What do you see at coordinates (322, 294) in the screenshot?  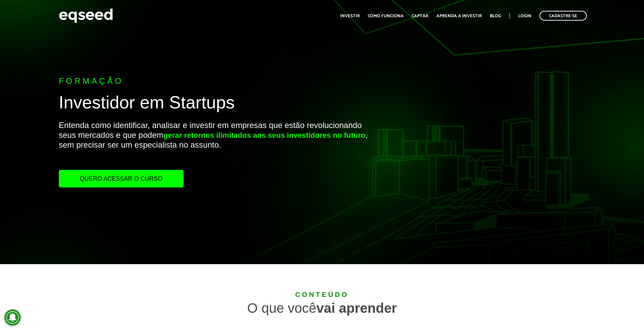 I see `div: Conteúdo` at bounding box center [322, 294].